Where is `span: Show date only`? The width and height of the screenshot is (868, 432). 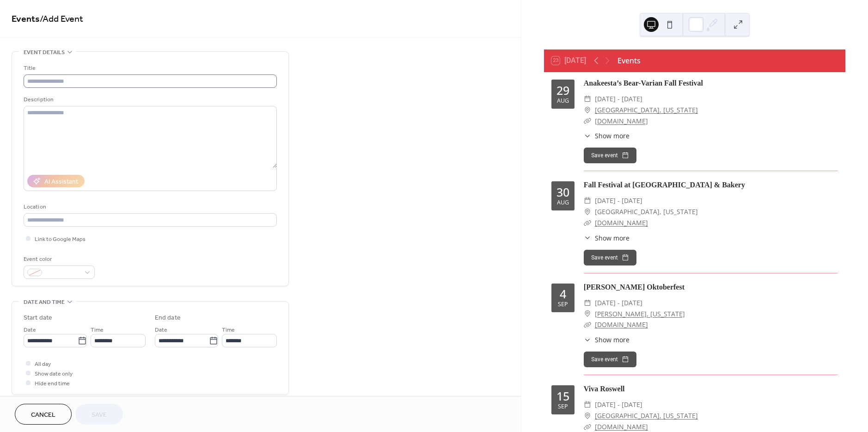
span: Show date only is located at coordinates (54, 374).